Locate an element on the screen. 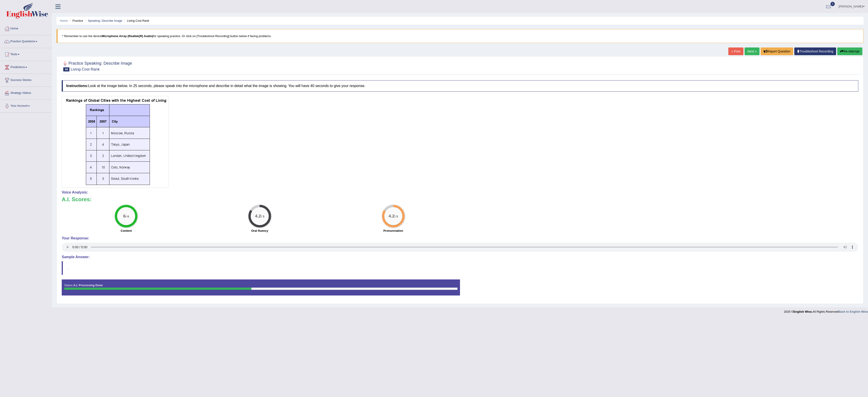 Image resolution: width=868 pixels, height=397 pixels. b: Microphone Array (Realtek(R) Audio) is located at coordinates (127, 36).